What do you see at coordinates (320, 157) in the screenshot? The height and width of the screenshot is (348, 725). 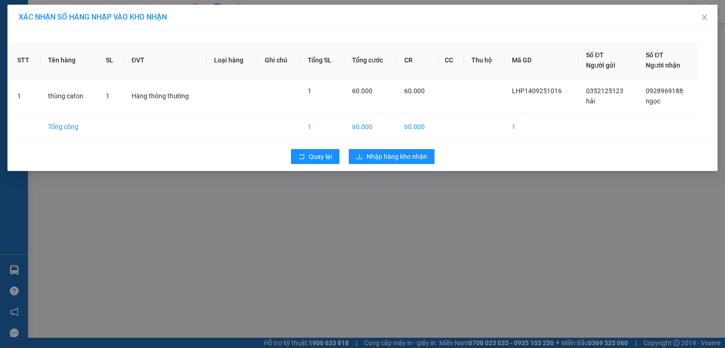 I see `span: Quay lại` at bounding box center [320, 157].